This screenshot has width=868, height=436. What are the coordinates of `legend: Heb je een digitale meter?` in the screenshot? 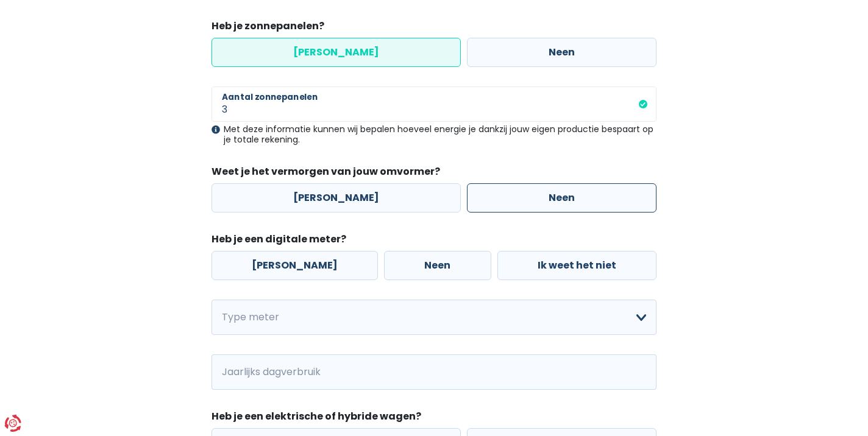 It's located at (434, 242).